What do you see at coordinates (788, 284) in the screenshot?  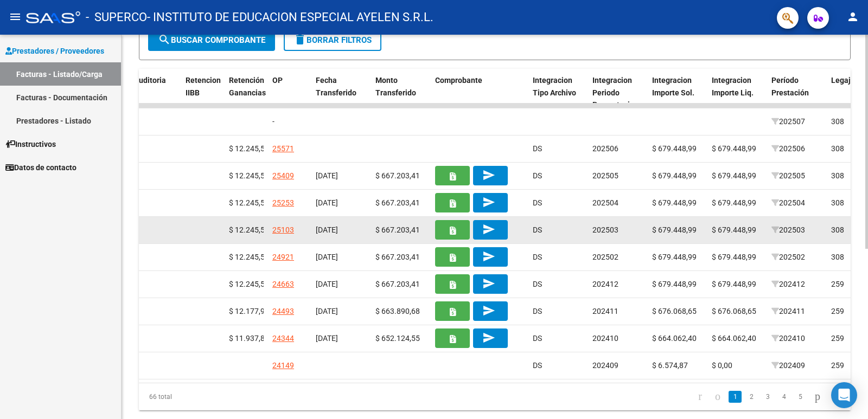 I see `span: 202412` at bounding box center [788, 284].